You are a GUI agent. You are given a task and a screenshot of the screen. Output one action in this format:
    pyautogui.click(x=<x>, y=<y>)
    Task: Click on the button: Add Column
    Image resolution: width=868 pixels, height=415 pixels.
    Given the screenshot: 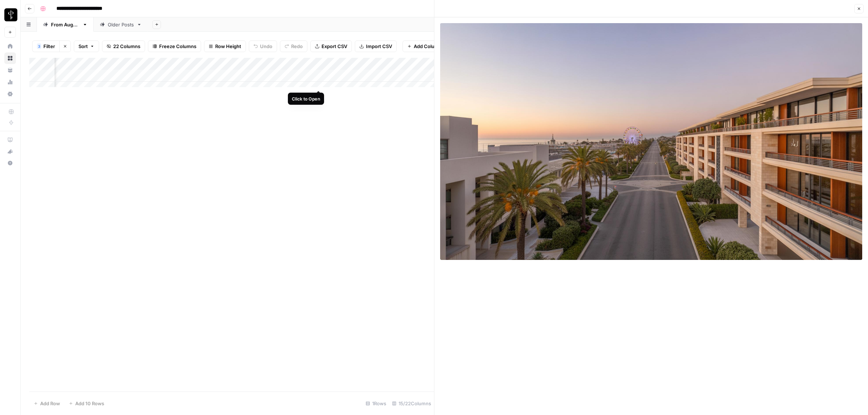 What is the action you would take?
    pyautogui.click(x=424, y=46)
    